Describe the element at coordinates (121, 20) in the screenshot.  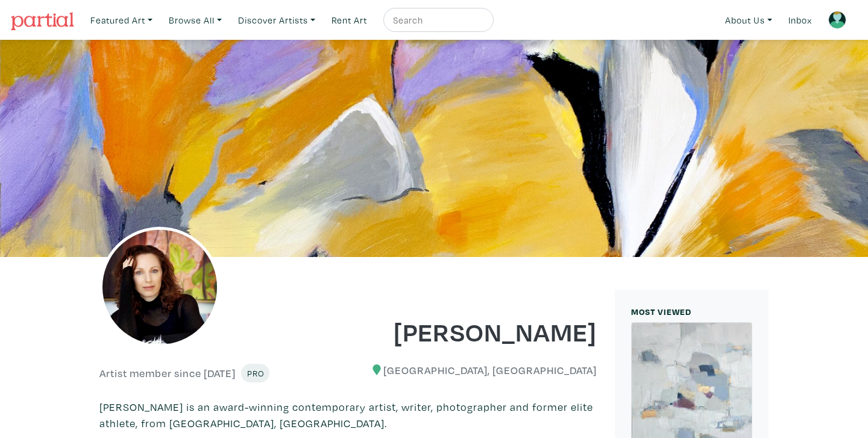
I see `a: Featured Art` at that location.